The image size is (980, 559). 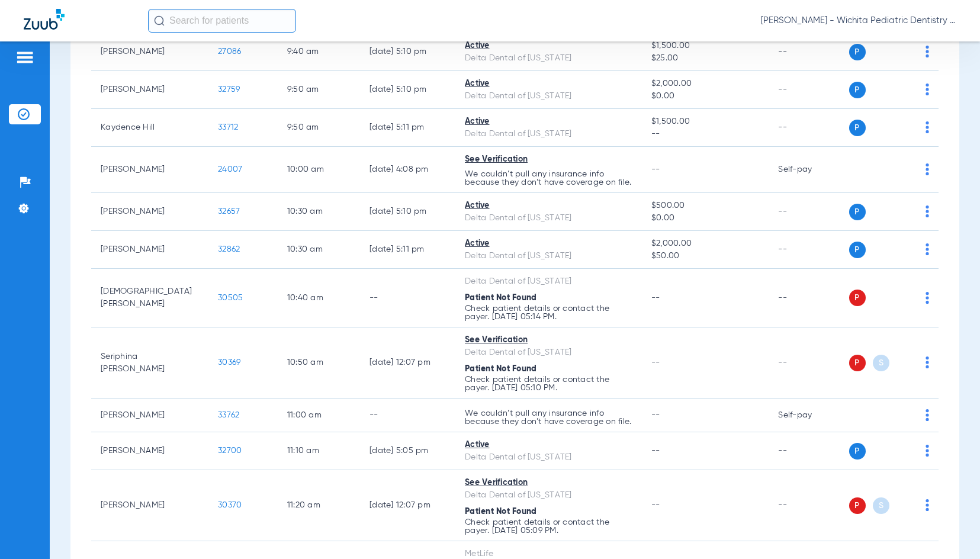 I want to click on span: $25.00, so click(x=705, y=58).